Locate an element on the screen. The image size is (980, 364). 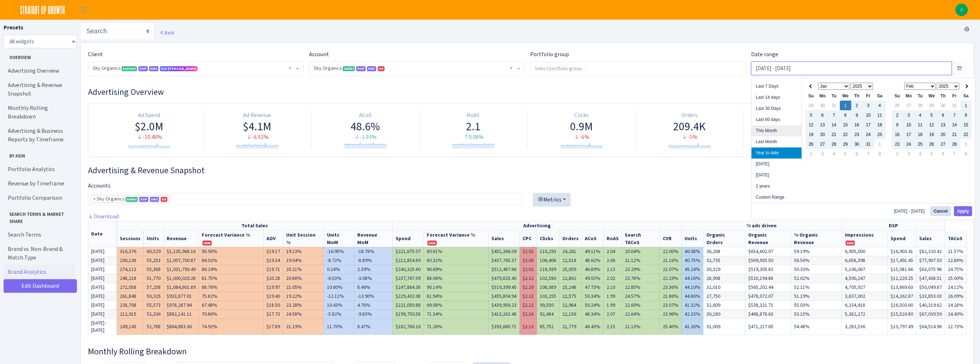
a: A is located at coordinates (962, 9).